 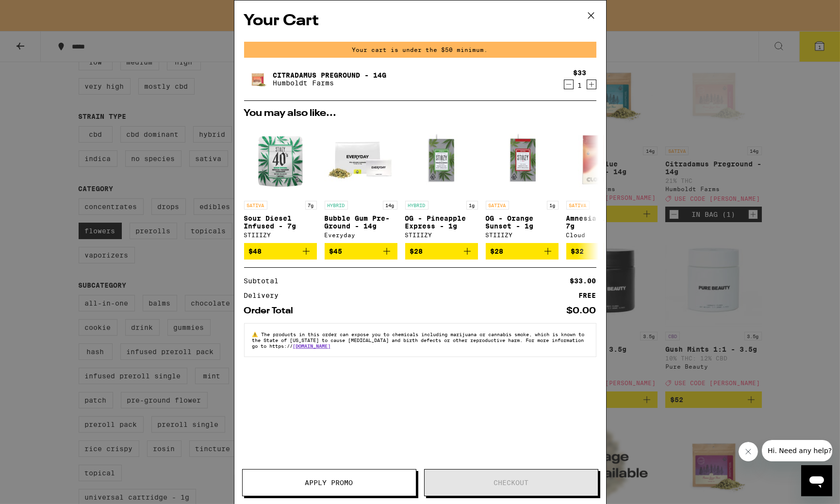 I want to click on a: Open page for Sour Diesel Infused - 7g from STIIIZY, so click(x=281, y=183).